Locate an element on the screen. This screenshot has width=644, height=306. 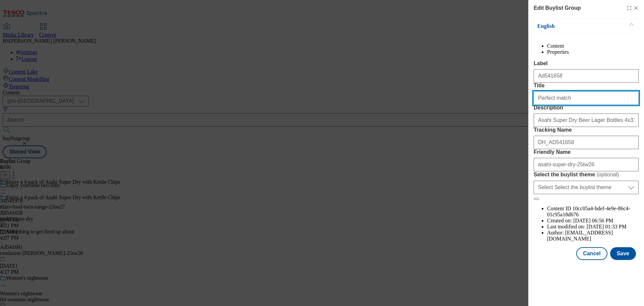
button: Cancel is located at coordinates (592, 254).